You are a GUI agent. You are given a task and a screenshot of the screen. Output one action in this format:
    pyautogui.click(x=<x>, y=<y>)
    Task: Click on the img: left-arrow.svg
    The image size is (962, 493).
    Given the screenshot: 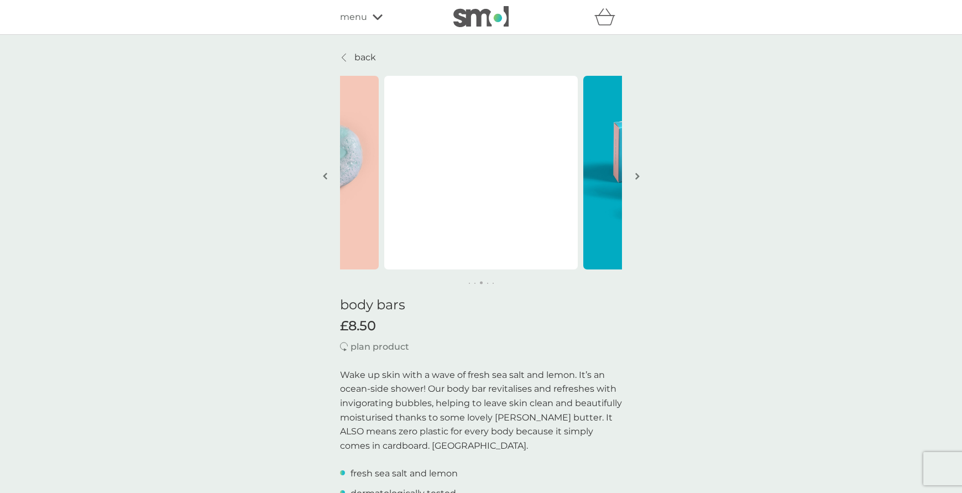 What is the action you would take?
    pyautogui.click(x=325, y=176)
    